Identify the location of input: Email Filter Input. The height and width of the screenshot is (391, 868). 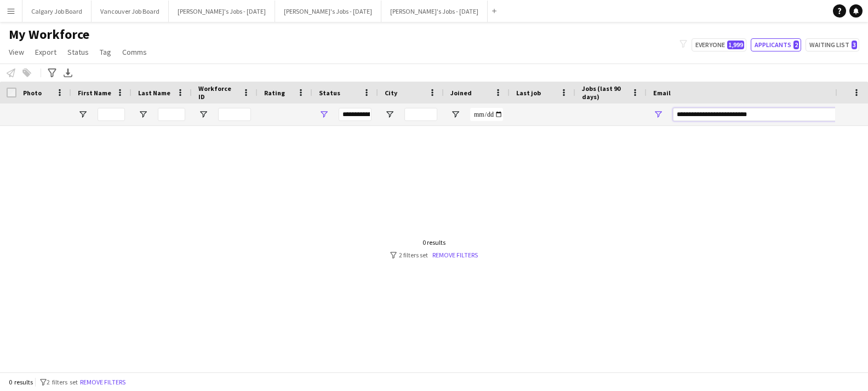
(766, 114).